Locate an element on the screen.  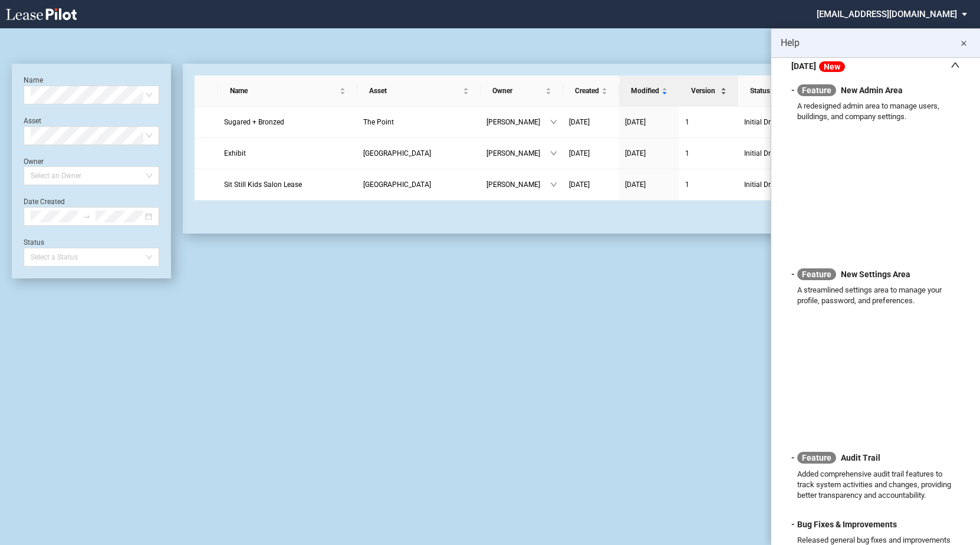
th: Created is located at coordinates (591, 91).